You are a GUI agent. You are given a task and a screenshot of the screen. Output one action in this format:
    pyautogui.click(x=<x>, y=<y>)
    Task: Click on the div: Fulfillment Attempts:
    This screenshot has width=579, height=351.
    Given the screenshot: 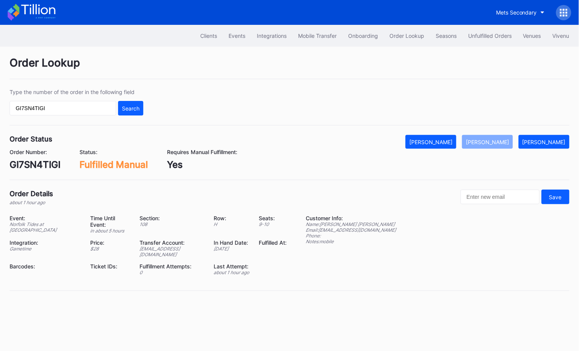 What is the action you would take?
    pyautogui.click(x=172, y=266)
    